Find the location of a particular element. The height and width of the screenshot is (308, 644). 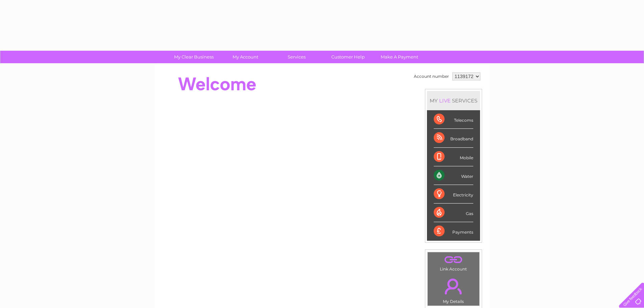

td: My Details is located at coordinates (453, 289).